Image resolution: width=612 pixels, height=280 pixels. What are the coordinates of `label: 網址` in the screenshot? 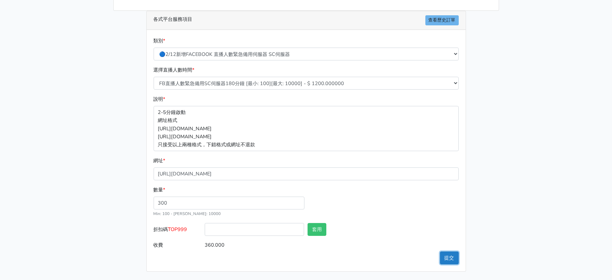 It's located at (160, 161).